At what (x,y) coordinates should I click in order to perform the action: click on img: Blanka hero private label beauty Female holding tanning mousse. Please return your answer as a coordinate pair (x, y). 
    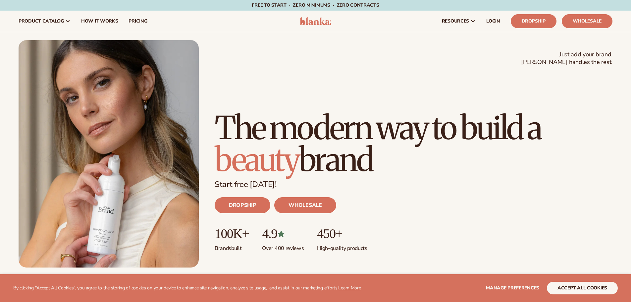
    Looking at the image, I should click on (109, 154).